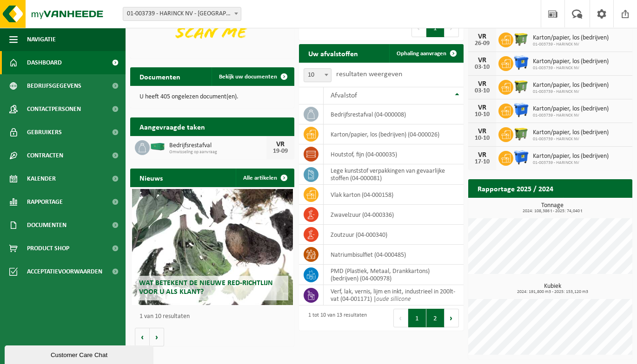 The image size is (637, 364). What do you see at coordinates (393, 235) in the screenshot?
I see `td: zoutzuur (04-000340)` at bounding box center [393, 235].